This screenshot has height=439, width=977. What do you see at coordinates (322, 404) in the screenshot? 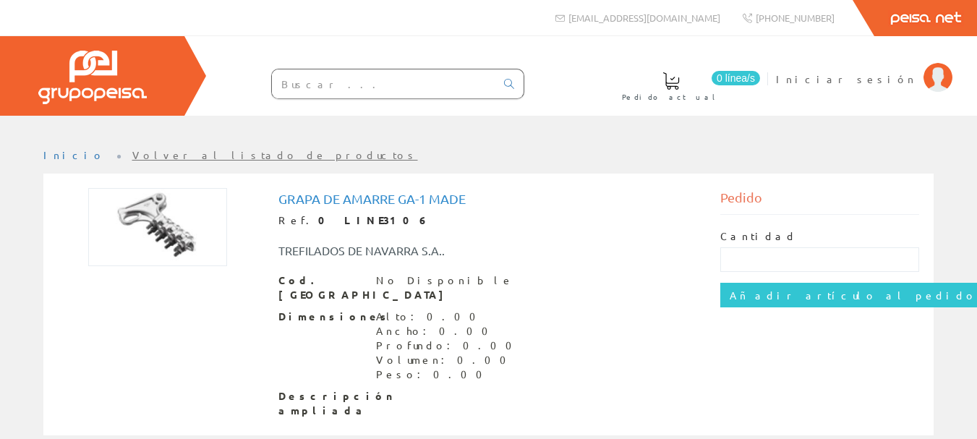
I see `span: Descripción ampliada` at bounding box center [322, 404].